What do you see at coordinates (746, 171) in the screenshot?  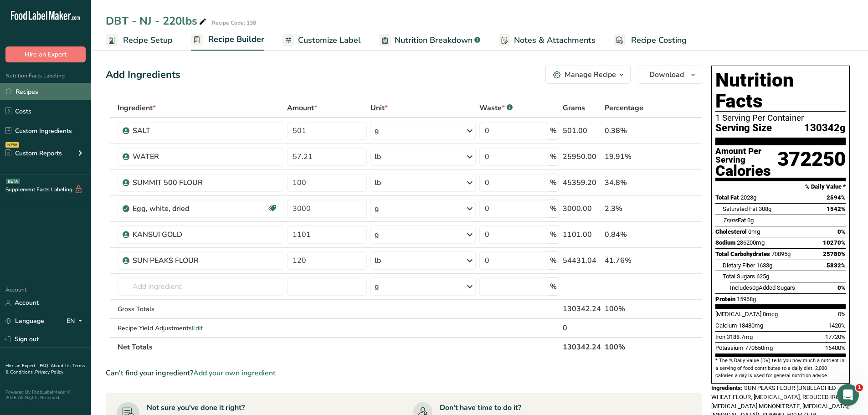 I see `div: Calories` at bounding box center [746, 171].